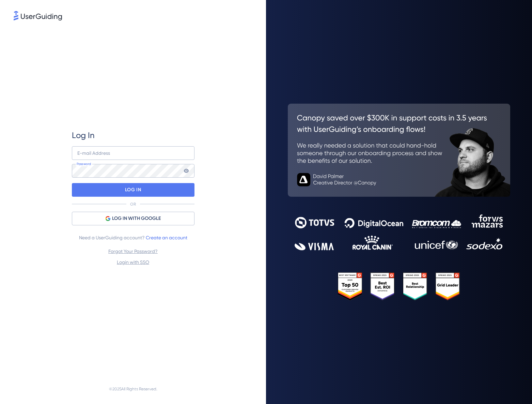 The width and height of the screenshot is (532, 404). I want to click on span: Log In, so click(83, 136).